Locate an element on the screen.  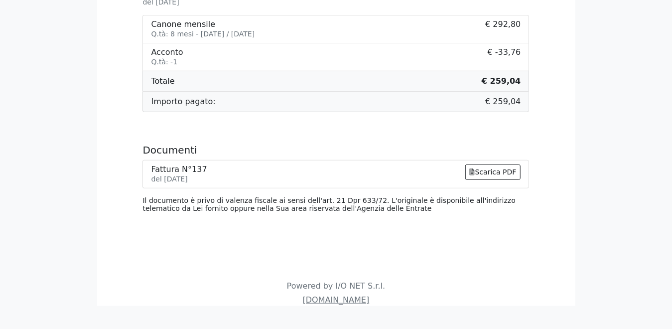
span: € 259,04 is located at coordinates (503, 102).